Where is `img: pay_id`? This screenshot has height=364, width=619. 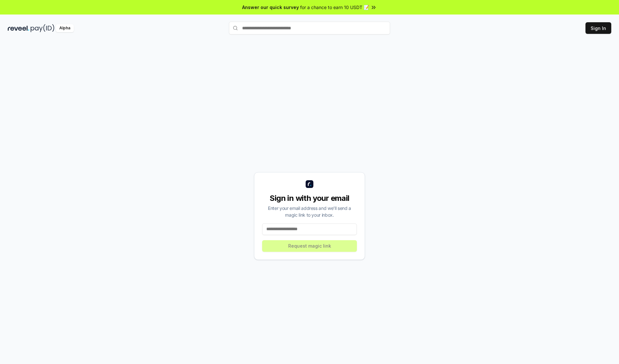 img: pay_id is located at coordinates (43, 28).